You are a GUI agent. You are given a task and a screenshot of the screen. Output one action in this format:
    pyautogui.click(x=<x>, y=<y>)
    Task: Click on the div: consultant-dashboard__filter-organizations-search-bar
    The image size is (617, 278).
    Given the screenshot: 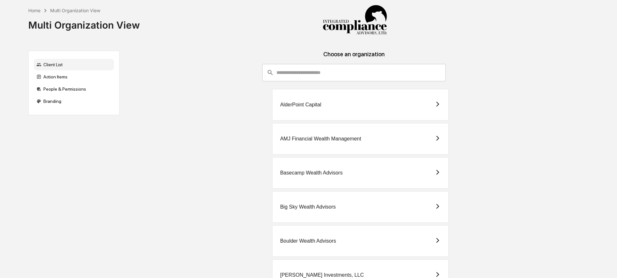 What is the action you would take?
    pyautogui.click(x=354, y=73)
    